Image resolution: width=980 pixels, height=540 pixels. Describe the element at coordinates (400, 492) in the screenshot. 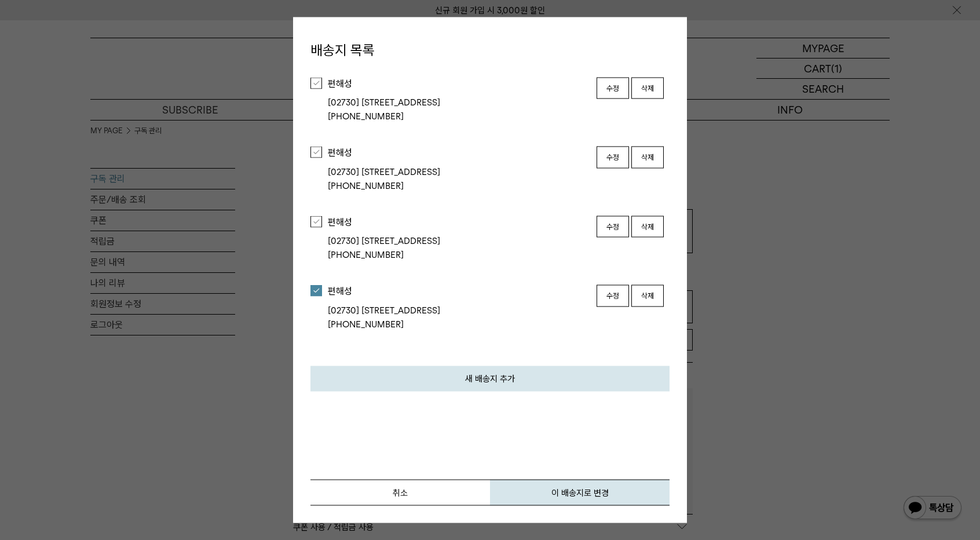

I see `button: 취소` at that location.